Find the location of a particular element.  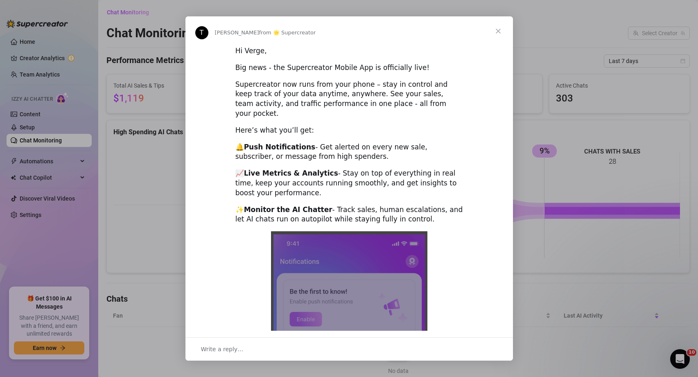

div: Big news - the Supercreator Mobile App is officially live! is located at coordinates (349, 68).